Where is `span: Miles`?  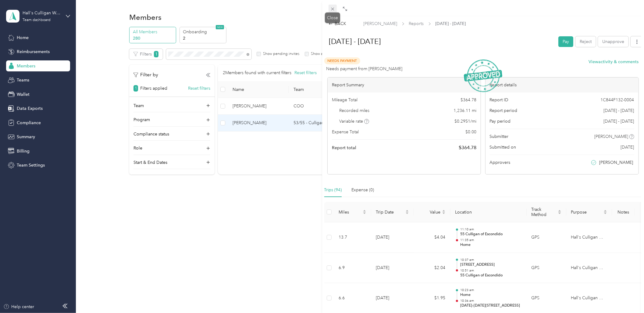 span: Miles is located at coordinates (350, 212).